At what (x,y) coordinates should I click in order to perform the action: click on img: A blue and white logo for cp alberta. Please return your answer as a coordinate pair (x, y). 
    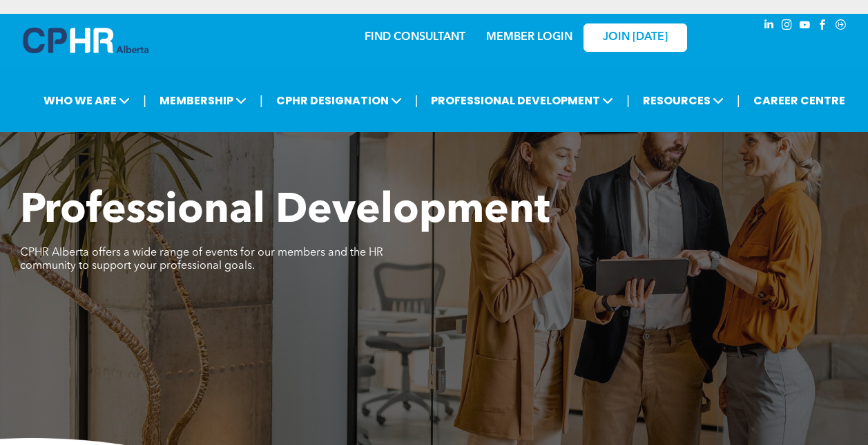
    Looking at the image, I should click on (86, 40).